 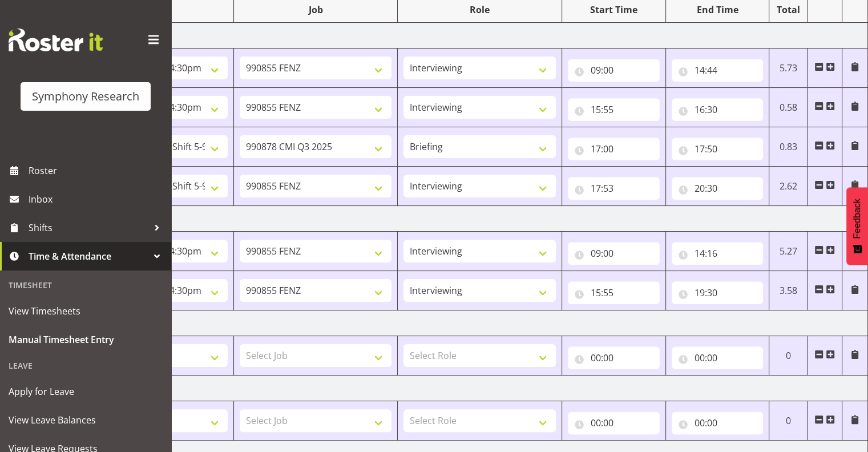 What do you see at coordinates (788, 107) in the screenshot?
I see `td: 0.58` at bounding box center [788, 107].